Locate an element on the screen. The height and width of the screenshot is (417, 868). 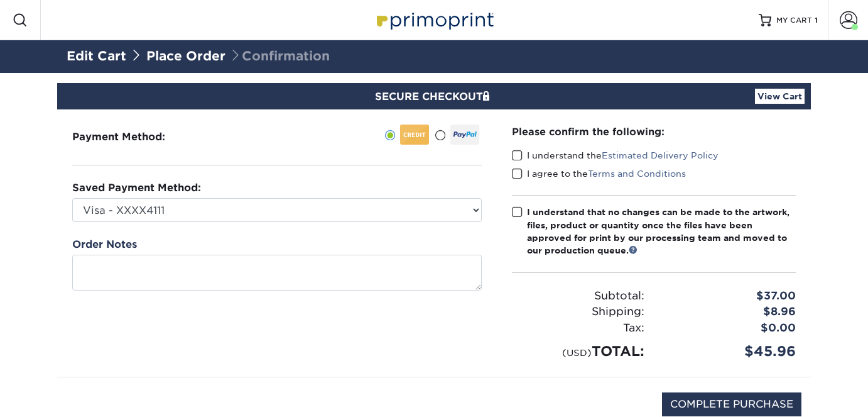
div: Please confirm the following: is located at coordinates (653, 131).